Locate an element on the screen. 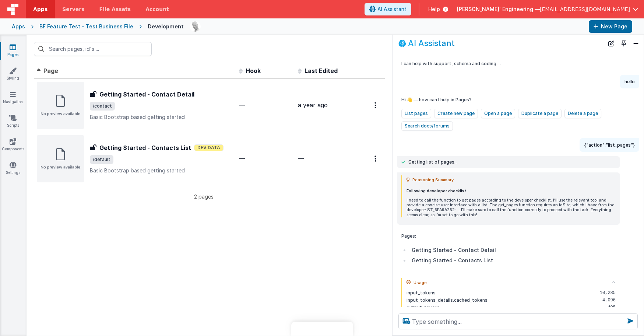 Image resolution: width=644 pixels, height=336 pixels. div: Development is located at coordinates (166, 27).